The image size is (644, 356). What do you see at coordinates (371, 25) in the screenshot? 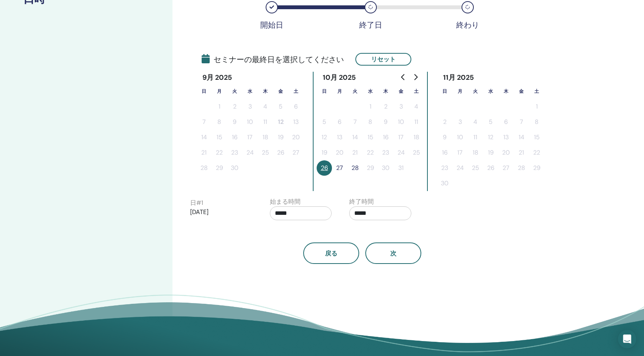
I see `div: 終了日` at bounding box center [371, 25].